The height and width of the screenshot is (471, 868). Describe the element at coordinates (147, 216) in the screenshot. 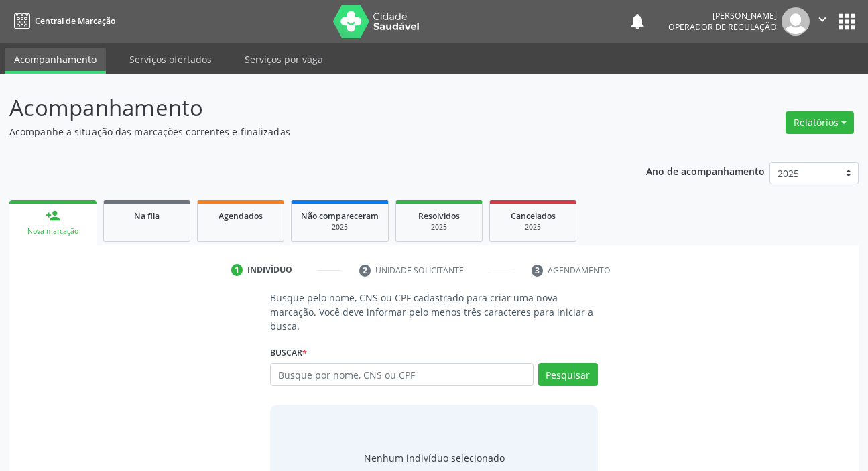

I see `span: Na fila` at that location.